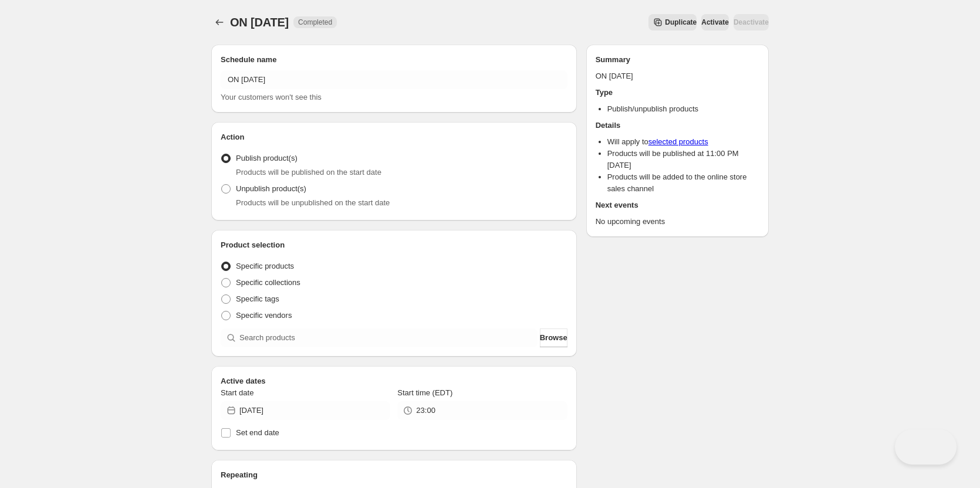 The width and height of the screenshot is (980, 488). What do you see at coordinates (683, 109) in the screenshot?
I see `li: Publish/unpublish products` at bounding box center [683, 109].